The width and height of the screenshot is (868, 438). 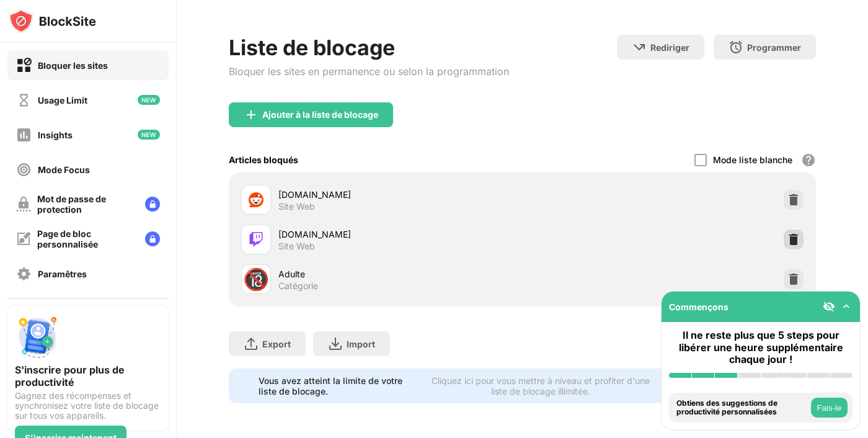 I want to click on div: Catégorie, so click(x=298, y=286).